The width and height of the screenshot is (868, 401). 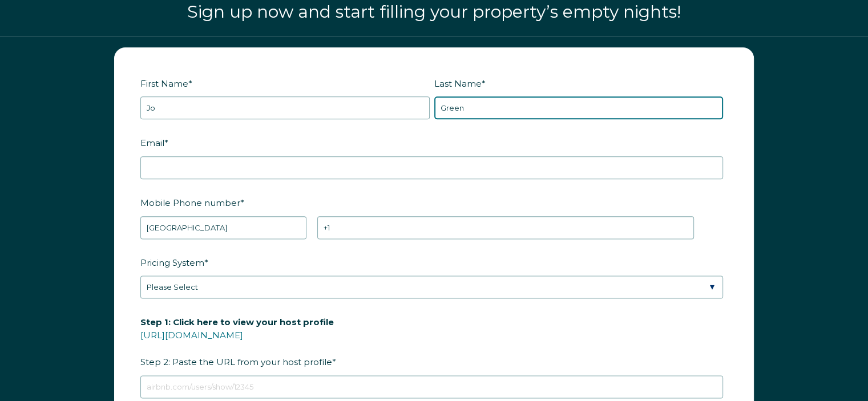 What do you see at coordinates (431, 387) in the screenshot?
I see `input: airbnb.com/users/show/12345` at bounding box center [431, 387].